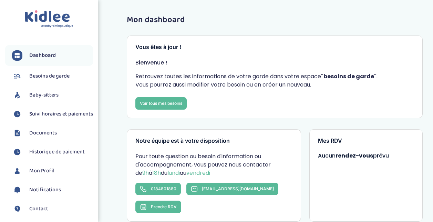 The height and width of the screenshot is (222, 433). Describe the element at coordinates (198, 172) in the screenshot. I see `span: vendredi` at that location.